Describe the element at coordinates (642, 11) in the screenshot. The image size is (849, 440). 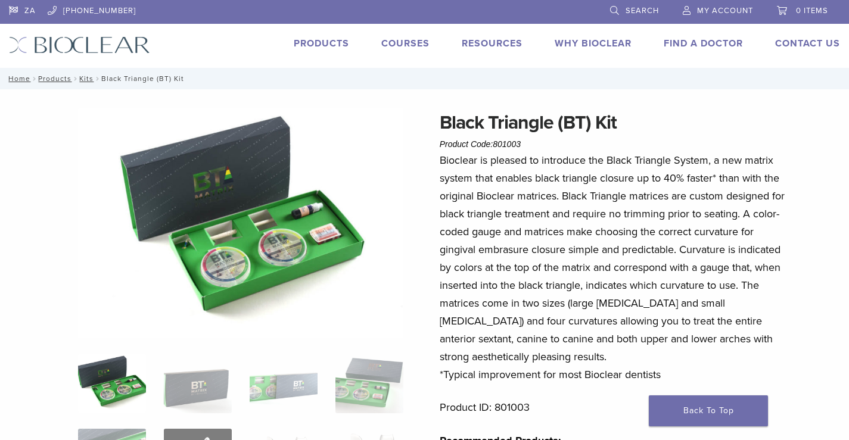
I see `span: Search` at that location.